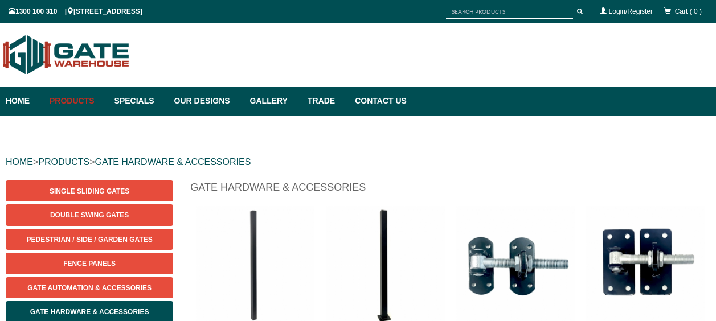 The width and height of the screenshot is (716, 321). I want to click on a: Gate Automation & Accessories, so click(89, 288).